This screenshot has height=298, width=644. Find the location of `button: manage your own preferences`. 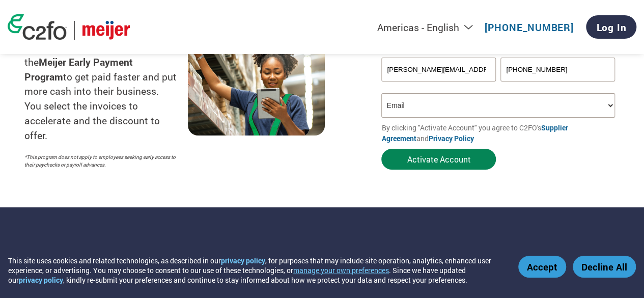

button: manage your own preferences is located at coordinates (341, 270).